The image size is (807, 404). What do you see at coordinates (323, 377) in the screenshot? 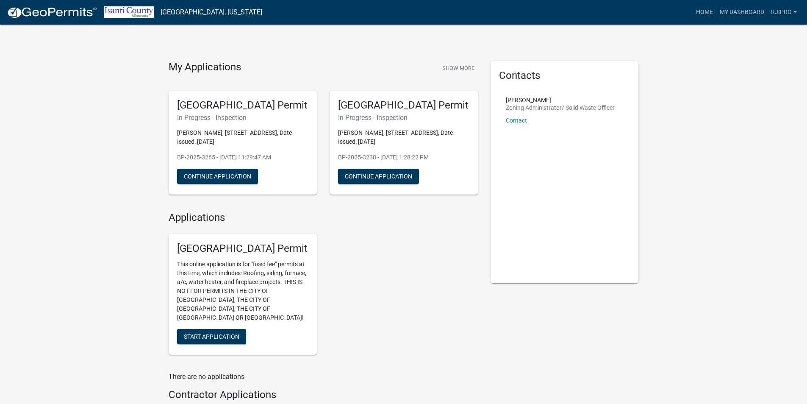
I see `p: There are no applications` at bounding box center [323, 377].